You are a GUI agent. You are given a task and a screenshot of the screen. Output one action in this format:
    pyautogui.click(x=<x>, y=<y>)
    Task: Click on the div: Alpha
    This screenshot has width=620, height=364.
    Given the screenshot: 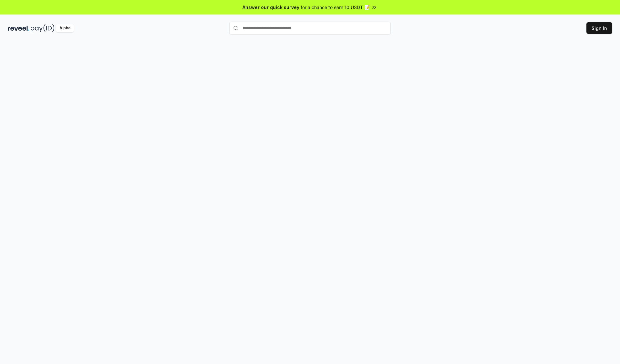 What is the action you would take?
    pyautogui.click(x=65, y=28)
    